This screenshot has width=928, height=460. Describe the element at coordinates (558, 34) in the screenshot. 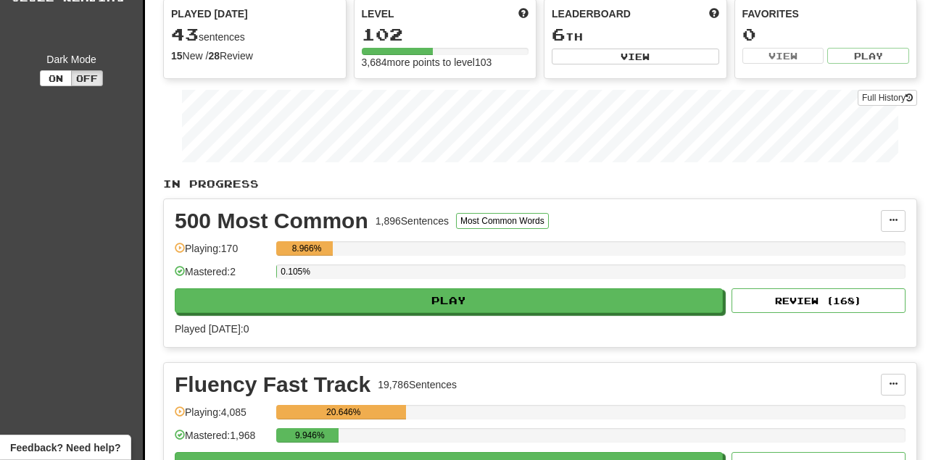

I see `span: 6` at that location.